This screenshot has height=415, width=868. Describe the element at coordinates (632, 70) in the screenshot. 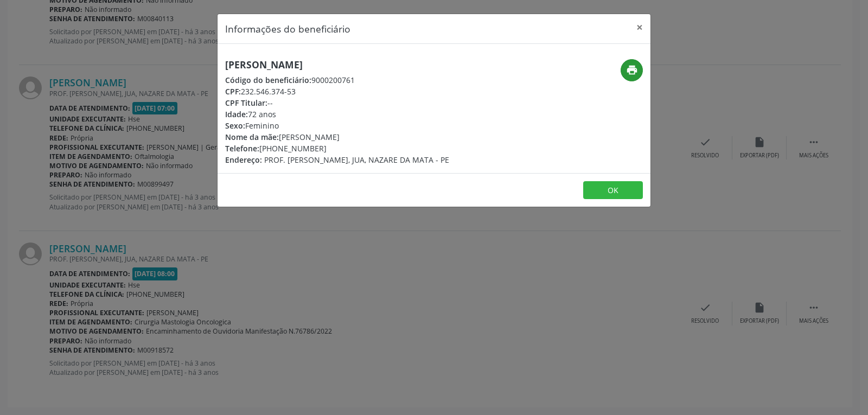

I see `i: print` at that location.